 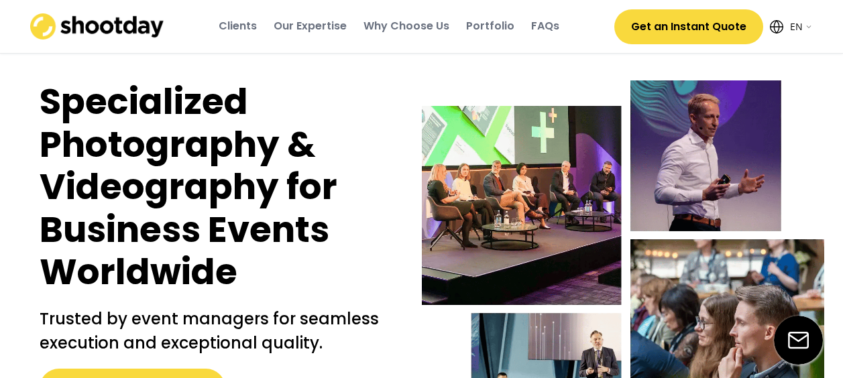 I want to click on h2: Trusted by event managers for seamless execution and exceptional quality., so click(x=217, y=331).